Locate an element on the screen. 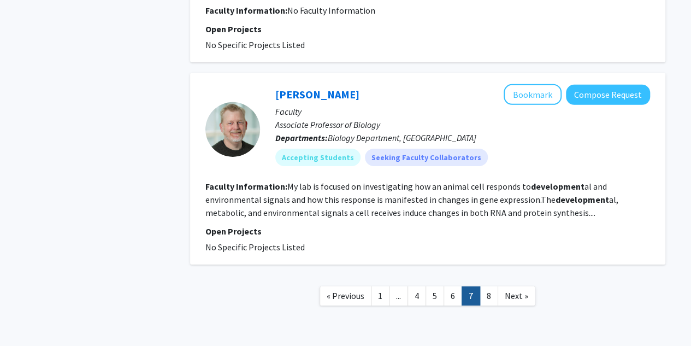 This screenshot has width=691, height=346. fg-read-more: My lab is focused on investigating how an animal cell responds to al and environmental signals an... is located at coordinates (412, 199).